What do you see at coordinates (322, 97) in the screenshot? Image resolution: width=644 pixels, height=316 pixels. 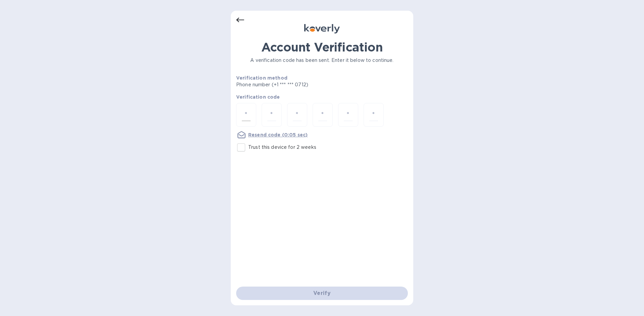 I see `p: Verification code` at bounding box center [322, 97].